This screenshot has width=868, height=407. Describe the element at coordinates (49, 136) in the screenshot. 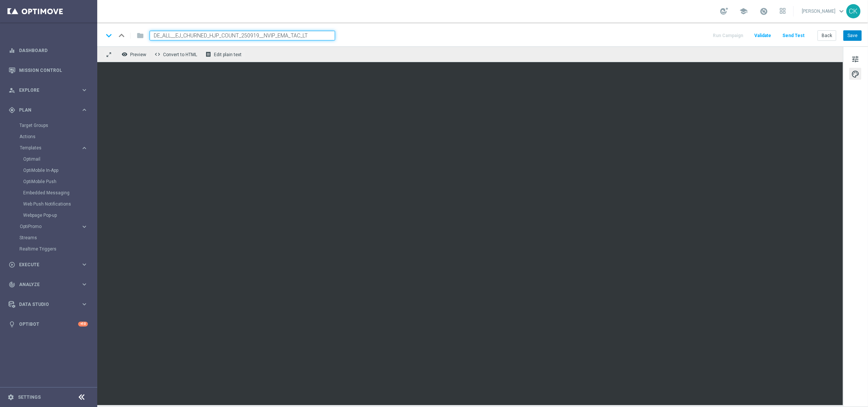

I see `a: Actions` at that location.